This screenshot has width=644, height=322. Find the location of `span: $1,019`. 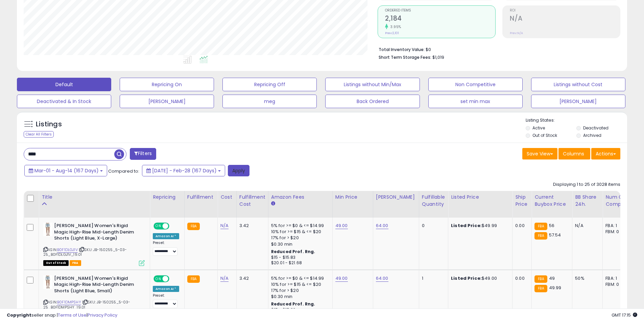

span: $1,019 is located at coordinates (438, 57).